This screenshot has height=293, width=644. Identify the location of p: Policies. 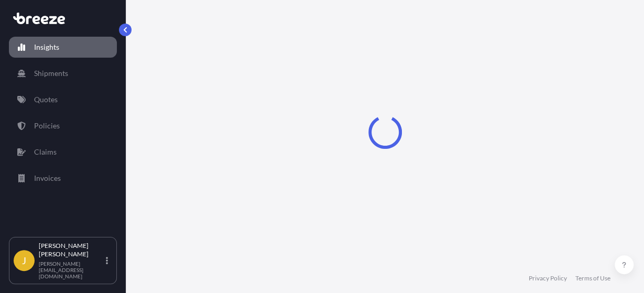
(47, 125).